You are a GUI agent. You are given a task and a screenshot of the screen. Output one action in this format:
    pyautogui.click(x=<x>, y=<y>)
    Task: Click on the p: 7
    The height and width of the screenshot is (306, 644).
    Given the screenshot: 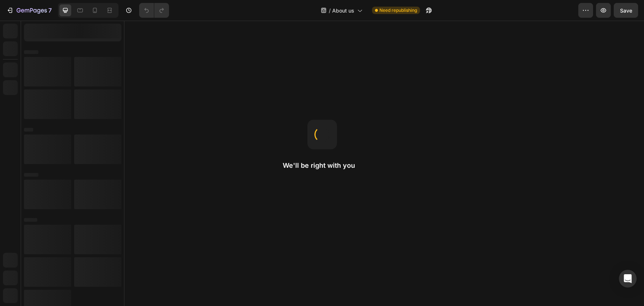 What is the action you would take?
    pyautogui.click(x=50, y=10)
    